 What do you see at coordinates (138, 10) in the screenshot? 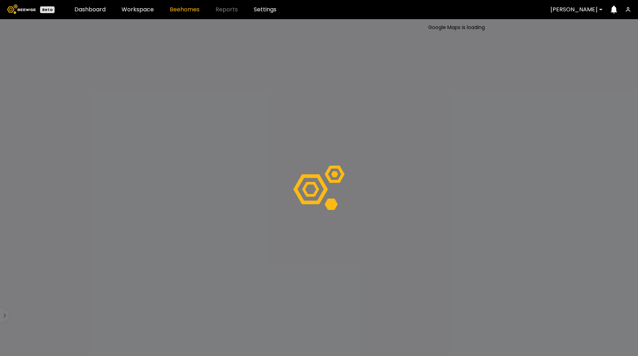
I see `a: Workspace` at bounding box center [138, 10].